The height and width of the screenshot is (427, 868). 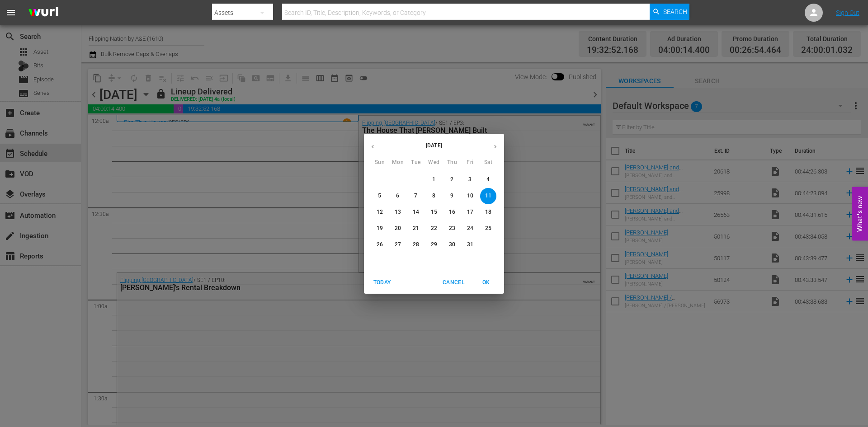 What do you see at coordinates (470, 196) in the screenshot?
I see `button: 10` at bounding box center [470, 196].